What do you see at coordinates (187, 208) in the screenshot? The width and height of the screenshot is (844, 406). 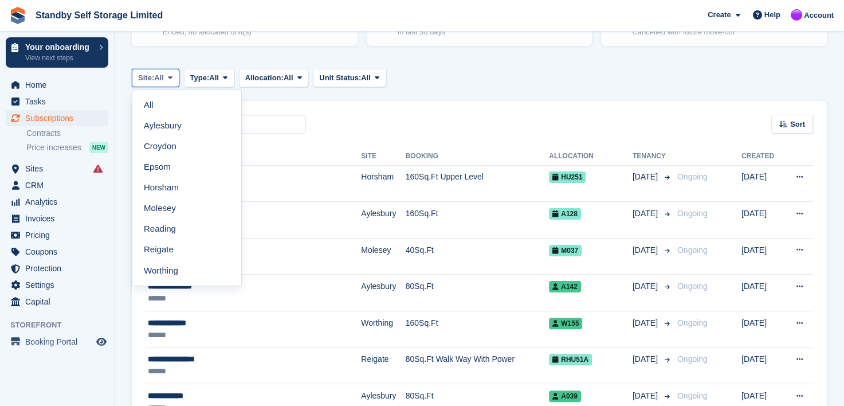 I see `a: Molesey` at bounding box center [187, 208].